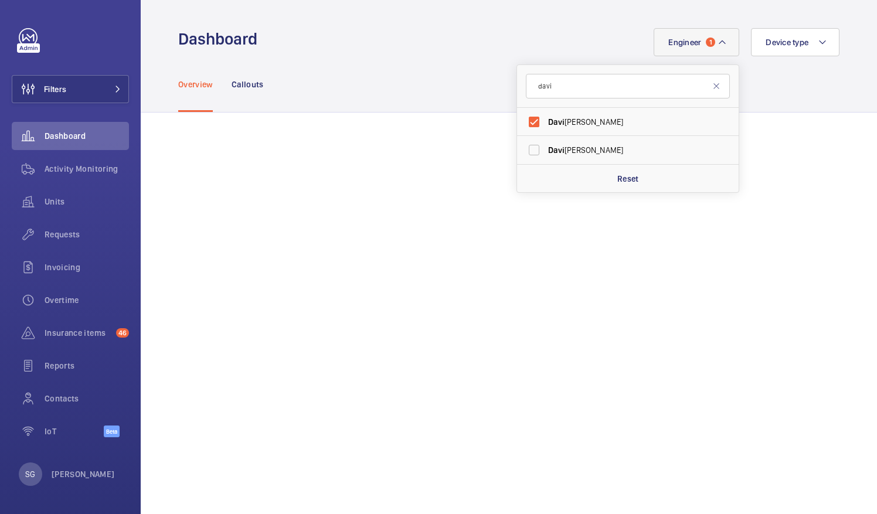 Image resolution: width=877 pixels, height=514 pixels. What do you see at coordinates (78, 333) in the screenshot?
I see `span: Insurance items` at bounding box center [78, 333].